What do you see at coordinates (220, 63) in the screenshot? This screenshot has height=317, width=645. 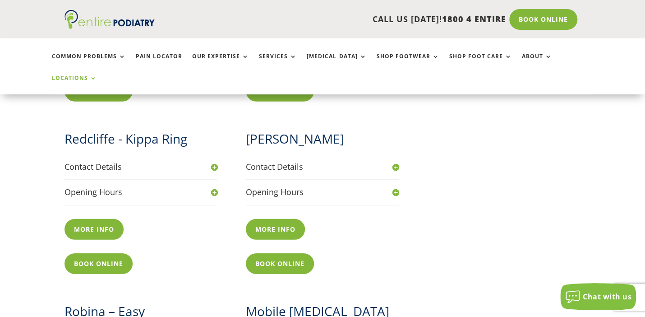 I see `a: Our Expertise` at bounding box center [220, 63].